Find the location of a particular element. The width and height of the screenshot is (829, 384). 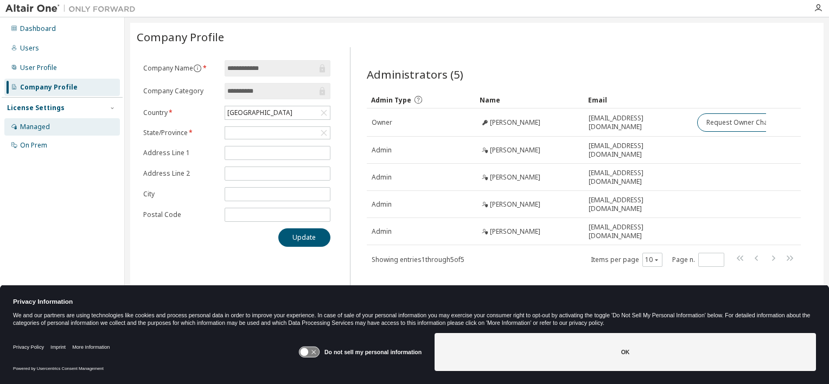

span: Owner is located at coordinates (382, 123).